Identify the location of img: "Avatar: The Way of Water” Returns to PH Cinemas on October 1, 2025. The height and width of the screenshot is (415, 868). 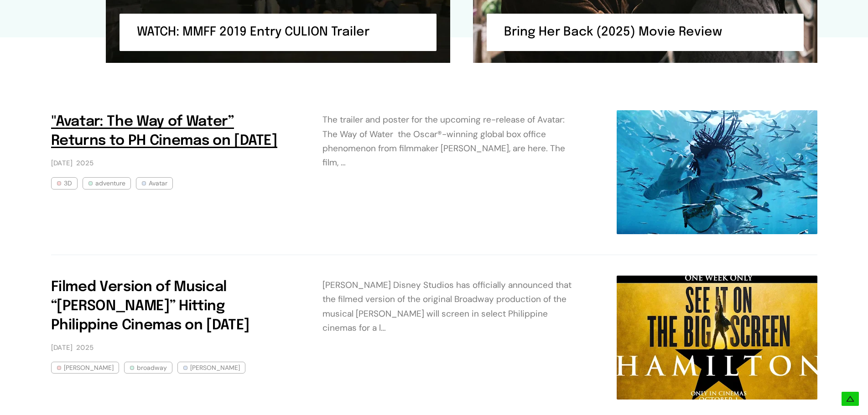
(717, 172).